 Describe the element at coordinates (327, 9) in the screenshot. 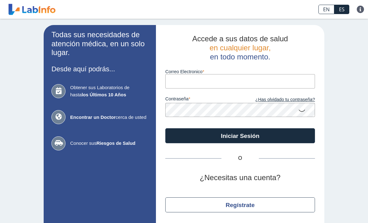

I see `a: EN` at that location.